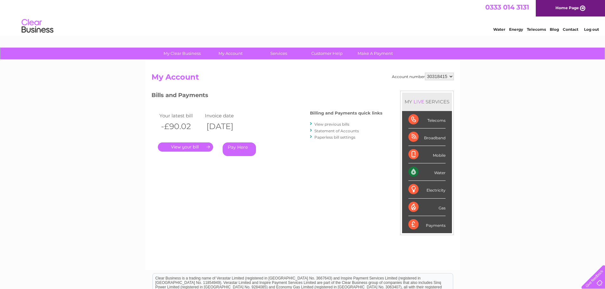  Describe the element at coordinates (536, 29) in the screenshot. I see `a: Telecoms` at that location.